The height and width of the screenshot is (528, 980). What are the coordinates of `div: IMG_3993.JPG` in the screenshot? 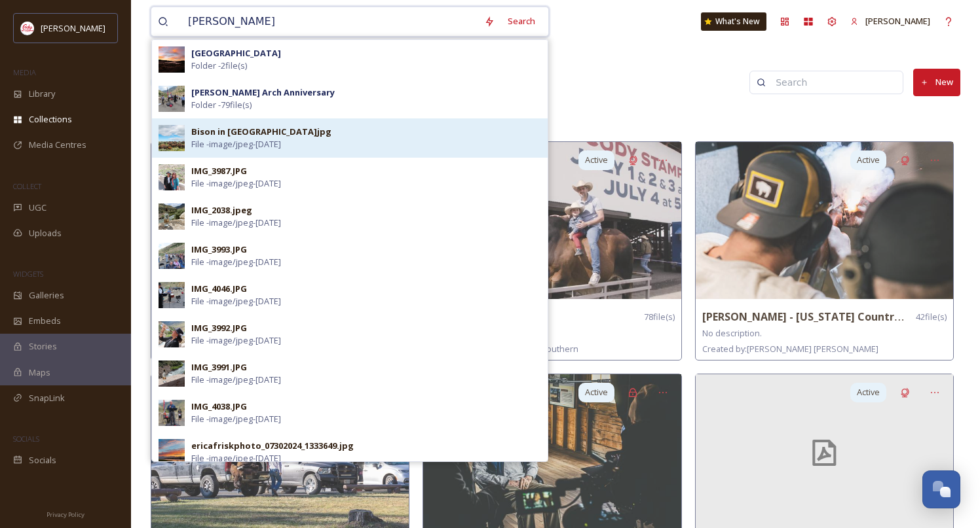 It's located at (219, 249).